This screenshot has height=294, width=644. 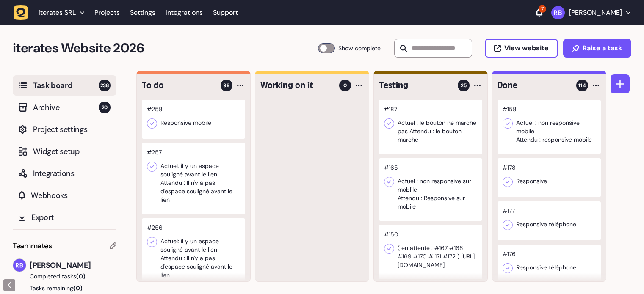 What do you see at coordinates (105, 108) in the screenshot?
I see `span: 20` at bounding box center [105, 108].